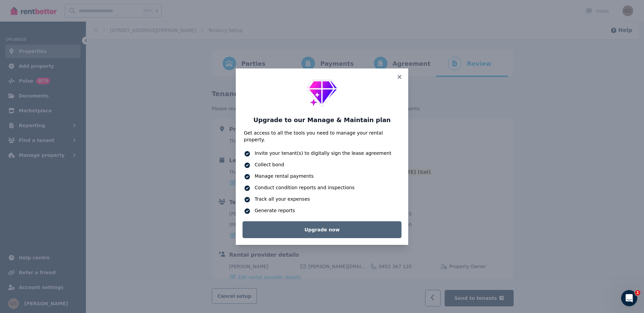 This screenshot has height=313, width=644. Describe the element at coordinates (327, 188) in the screenshot. I see `span: Conduct condition reports and inspections` at that location.